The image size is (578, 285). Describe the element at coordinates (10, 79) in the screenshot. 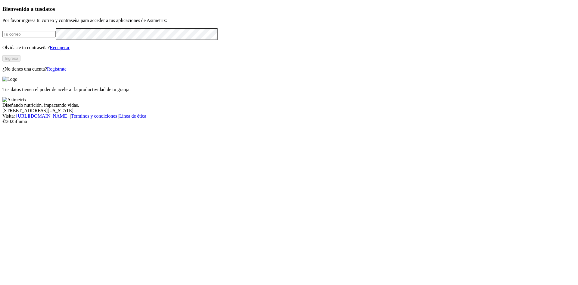

I see `img: Logo` at that location.